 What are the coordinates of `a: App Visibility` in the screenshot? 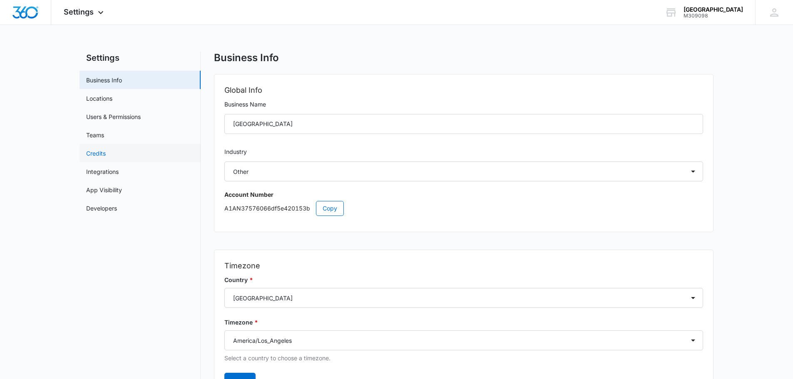 It's located at (104, 190).